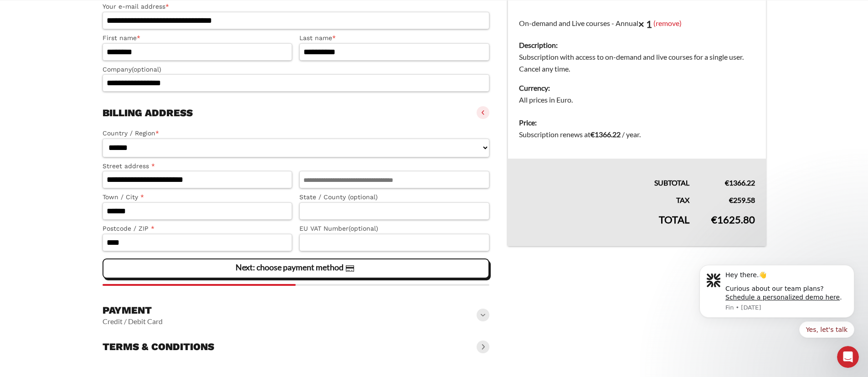  What do you see at coordinates (96, 63) in the screenshot?
I see `a: Schedule a personalized demo here` at bounding box center [96, 63].